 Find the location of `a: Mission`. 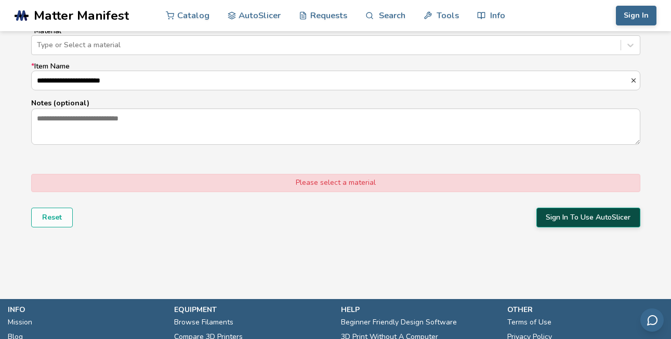

a: Mission is located at coordinates (20, 323).